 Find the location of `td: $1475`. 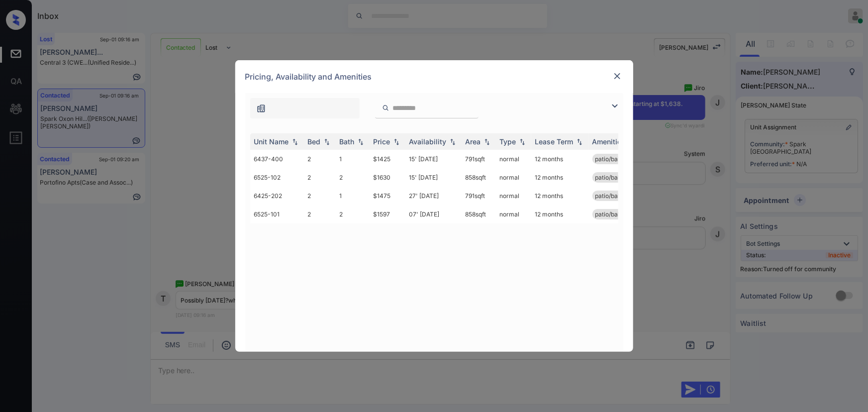

td: $1475 is located at coordinates (388, 196).